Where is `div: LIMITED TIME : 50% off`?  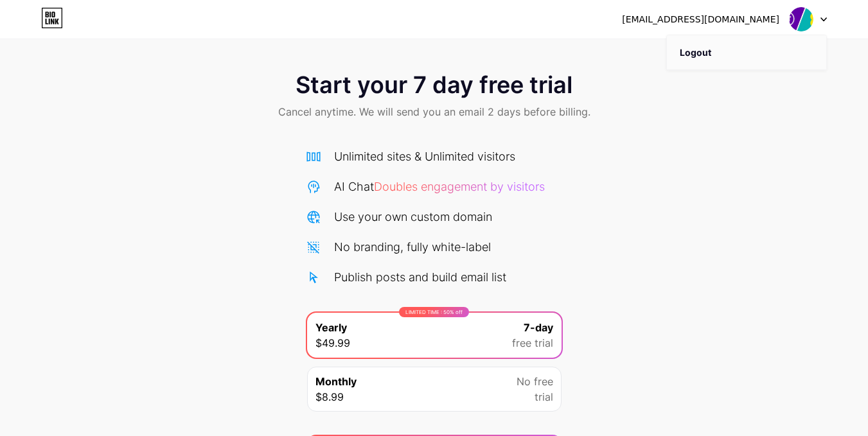
div: LIMITED TIME : 50% off is located at coordinates (434, 312).